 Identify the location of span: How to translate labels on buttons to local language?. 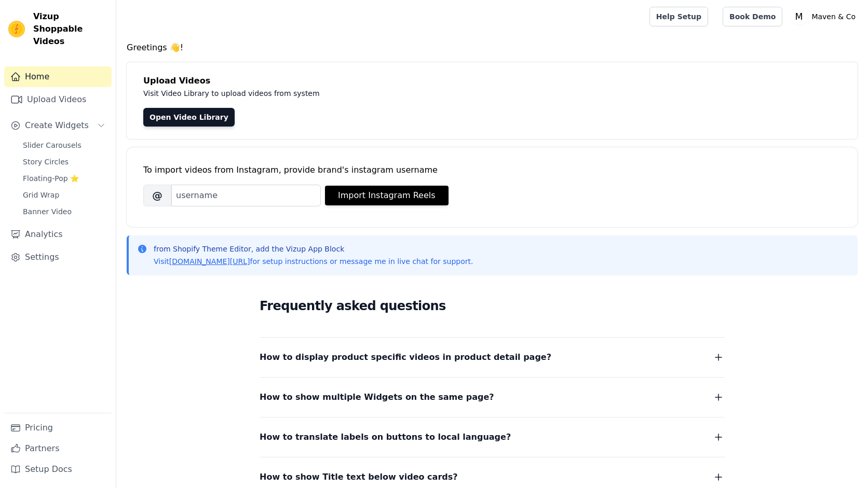
(385, 437).